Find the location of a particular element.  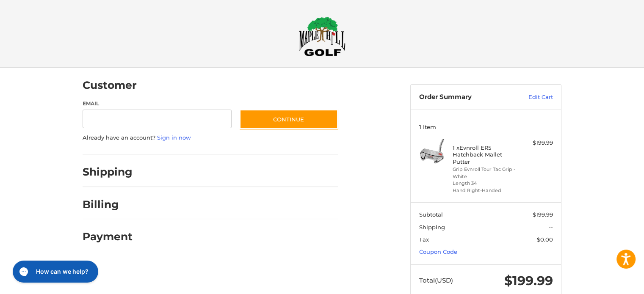

span: $0.00 is located at coordinates (545, 239).